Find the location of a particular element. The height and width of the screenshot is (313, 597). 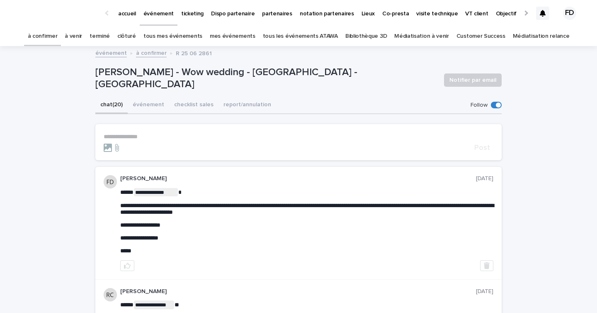

a: Médiatisation relance is located at coordinates (541, 36).